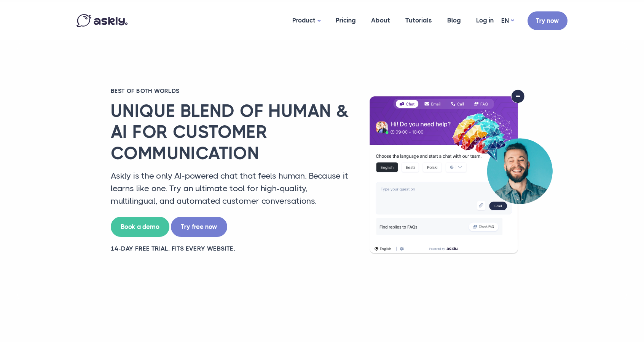  What do you see at coordinates (230, 132) in the screenshot?
I see `h2: Unique blend of human & AI for customer communication` at bounding box center [230, 132].